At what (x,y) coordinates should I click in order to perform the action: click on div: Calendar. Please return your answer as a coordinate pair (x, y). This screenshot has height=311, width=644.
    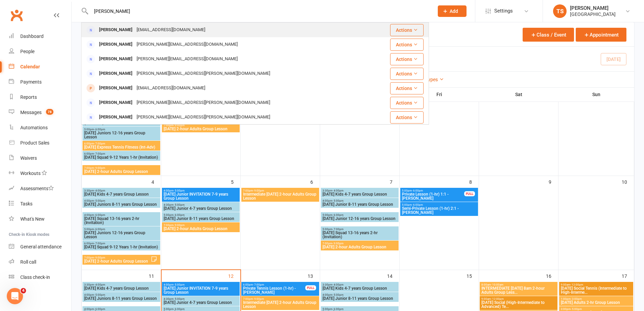
    Looking at the image, I should click on (30, 67).